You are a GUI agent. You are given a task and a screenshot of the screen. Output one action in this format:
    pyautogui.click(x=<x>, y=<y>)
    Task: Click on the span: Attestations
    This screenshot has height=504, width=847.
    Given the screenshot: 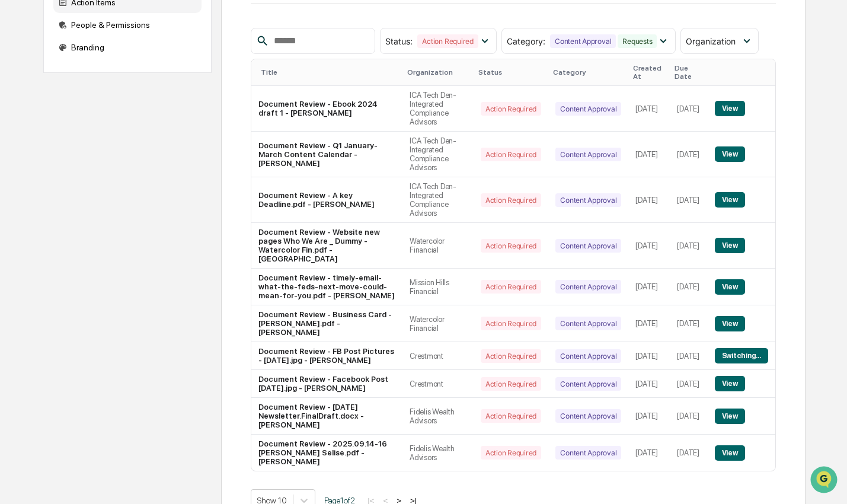 What is the action you would take?
    pyautogui.click(x=122, y=155)
    